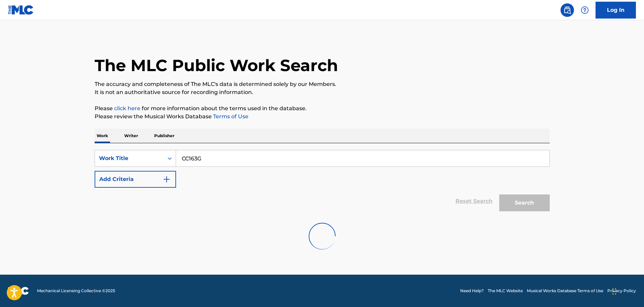 This screenshot has width=644, height=307. Describe the element at coordinates (164, 135) in the screenshot. I see `p: Publisher` at that location.